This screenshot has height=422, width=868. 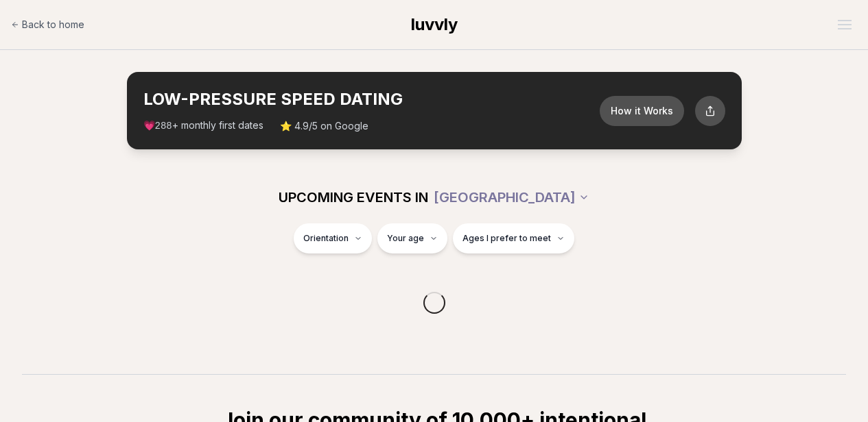 What do you see at coordinates (434, 24) in the screenshot?
I see `span: luvvly` at bounding box center [434, 24].